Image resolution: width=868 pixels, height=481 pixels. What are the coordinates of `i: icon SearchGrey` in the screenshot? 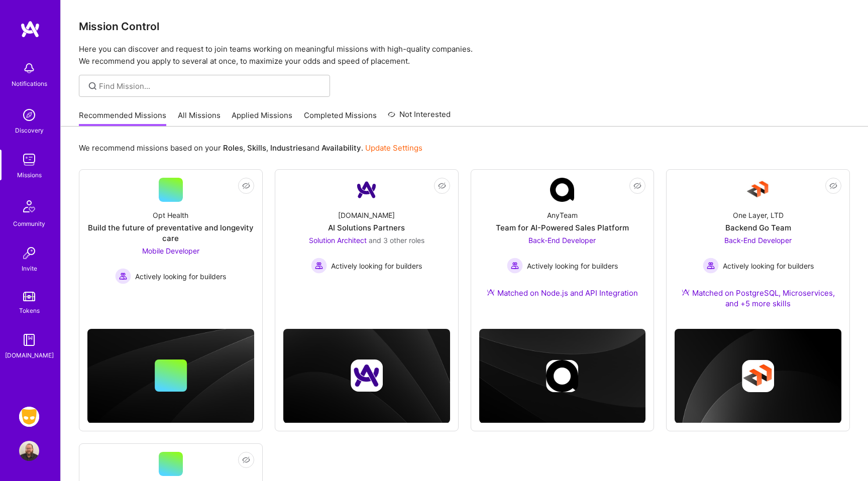 It's located at (92, 86).